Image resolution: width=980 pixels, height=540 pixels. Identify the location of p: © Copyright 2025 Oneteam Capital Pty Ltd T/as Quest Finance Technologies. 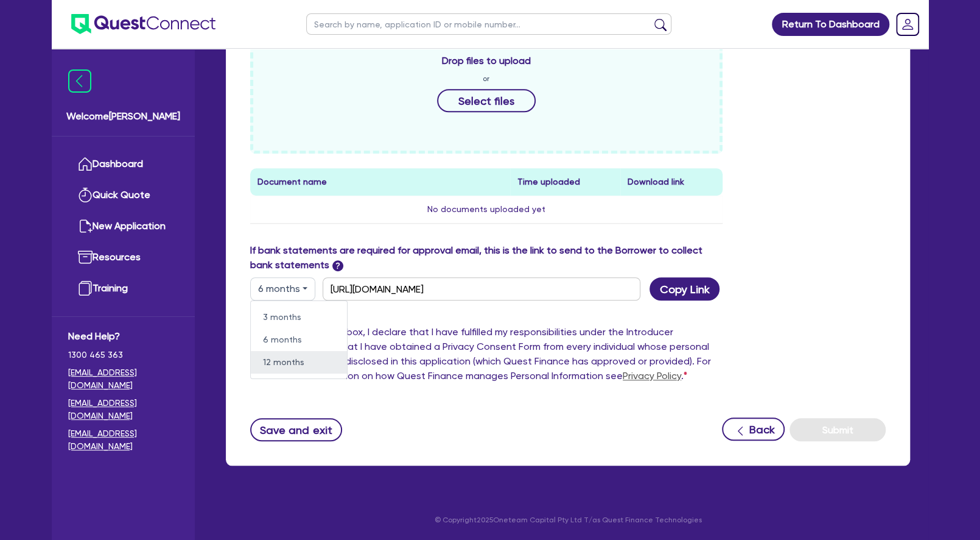
(568, 520).